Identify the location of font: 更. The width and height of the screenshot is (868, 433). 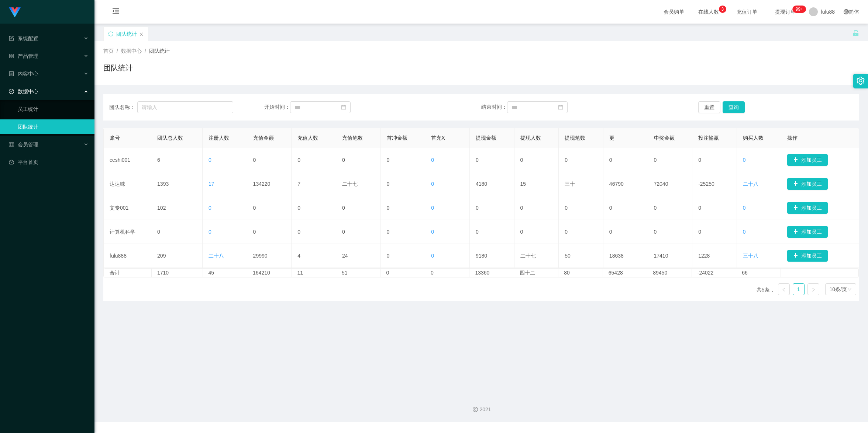
(612, 138).